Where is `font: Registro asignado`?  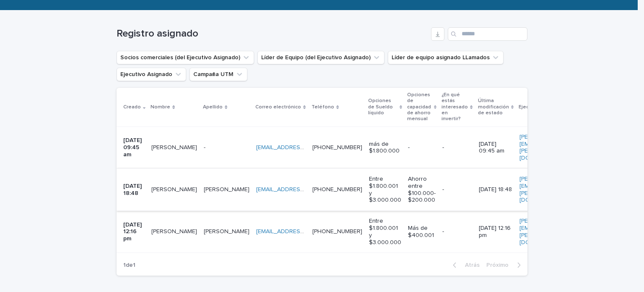
font: Registro asignado is located at coordinates (157, 33).